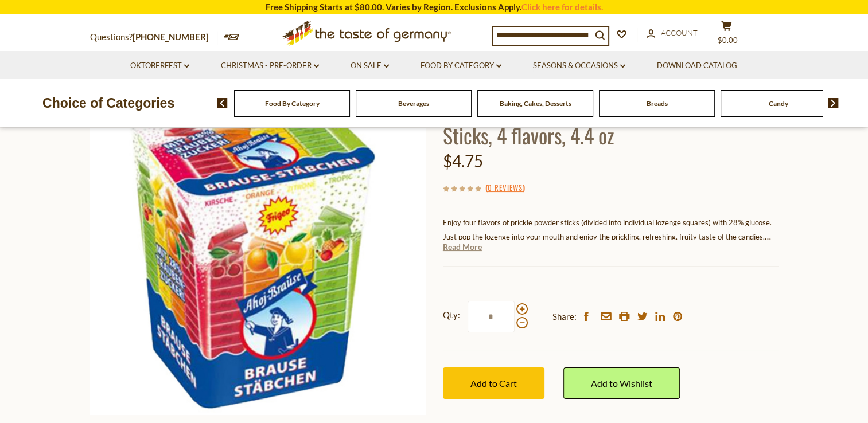 The width and height of the screenshot is (868, 423). Describe the element at coordinates (697, 66) in the screenshot. I see `a: Download Catalog` at that location.